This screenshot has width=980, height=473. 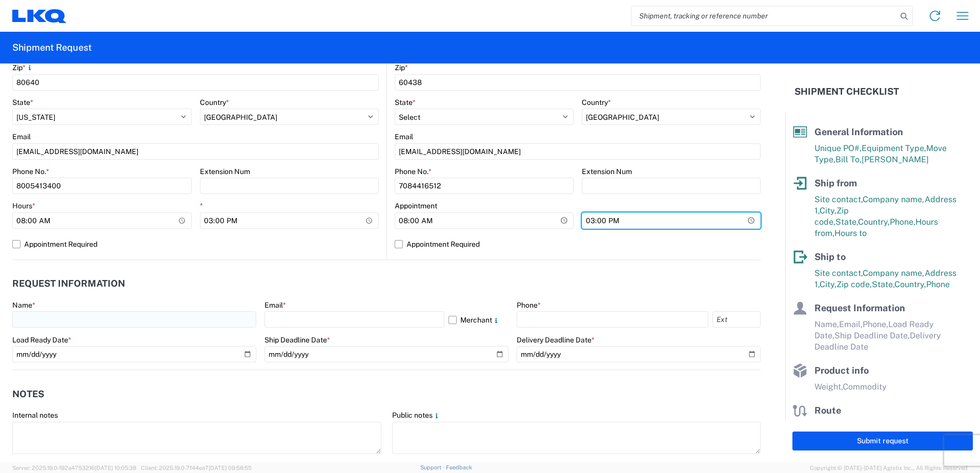 I want to click on span: Email,, so click(x=851, y=324).